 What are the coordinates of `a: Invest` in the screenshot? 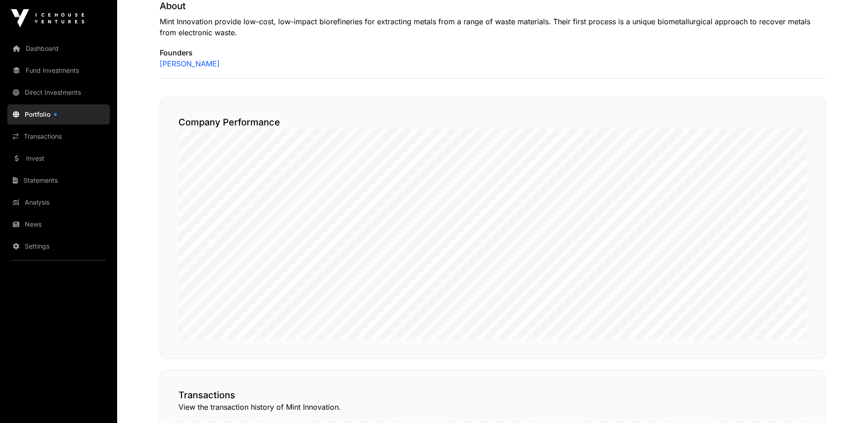 It's located at (59, 158).